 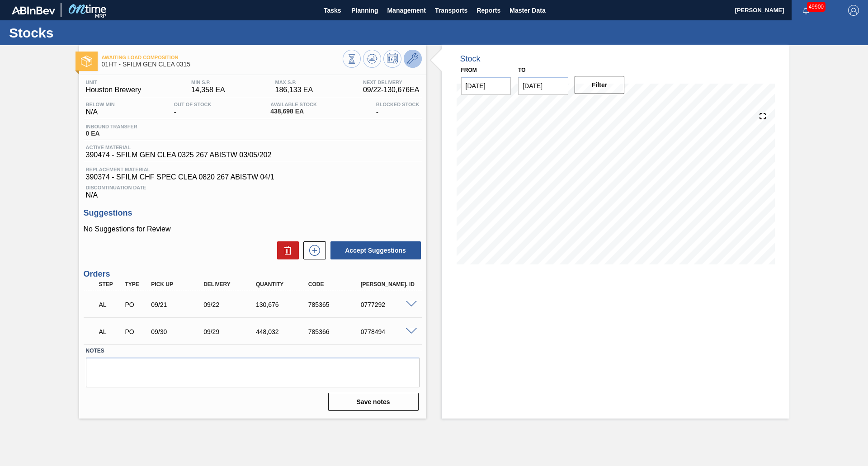 I want to click on div: Delivery, so click(x=230, y=284).